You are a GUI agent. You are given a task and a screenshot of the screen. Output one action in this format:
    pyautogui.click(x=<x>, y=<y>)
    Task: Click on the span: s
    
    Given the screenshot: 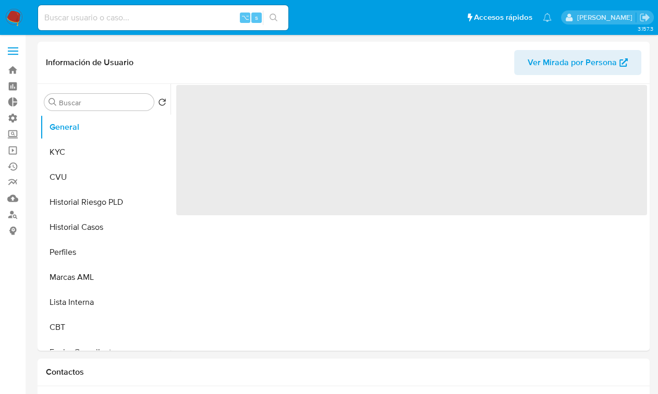 What is the action you would take?
    pyautogui.click(x=257, y=17)
    